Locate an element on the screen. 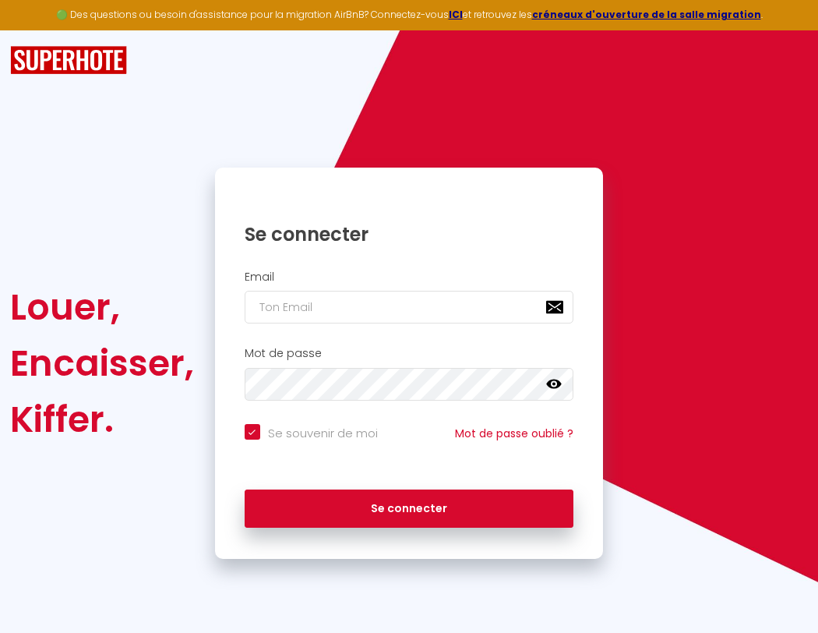 The image size is (818, 633). div: Encaisser, is located at coordinates (102, 363).